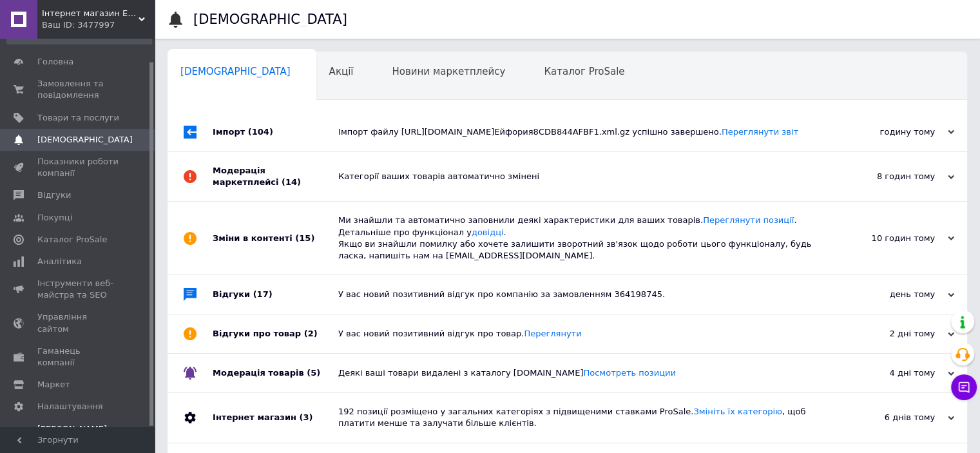  What do you see at coordinates (552, 333) in the screenshot?
I see `a: Переглянути` at bounding box center [552, 333].